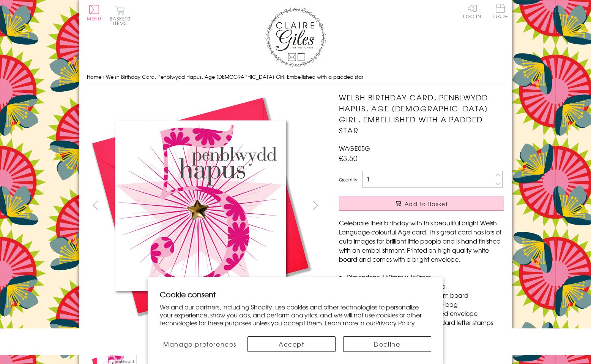  What do you see at coordinates (421, 204) in the screenshot?
I see `button: Add to Basket` at bounding box center [421, 204].